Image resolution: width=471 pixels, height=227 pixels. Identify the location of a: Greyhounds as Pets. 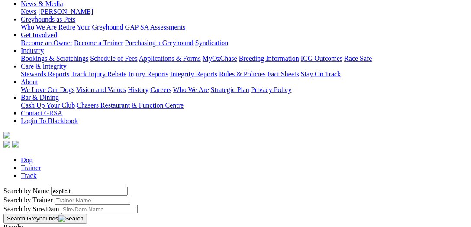
(48, 19).